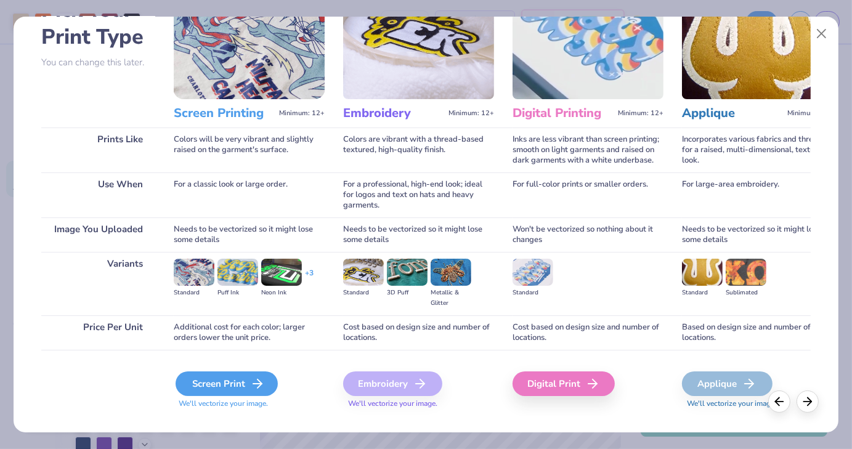 This screenshot has height=449, width=852. I want to click on div: Image You Uploaded, so click(98, 235).